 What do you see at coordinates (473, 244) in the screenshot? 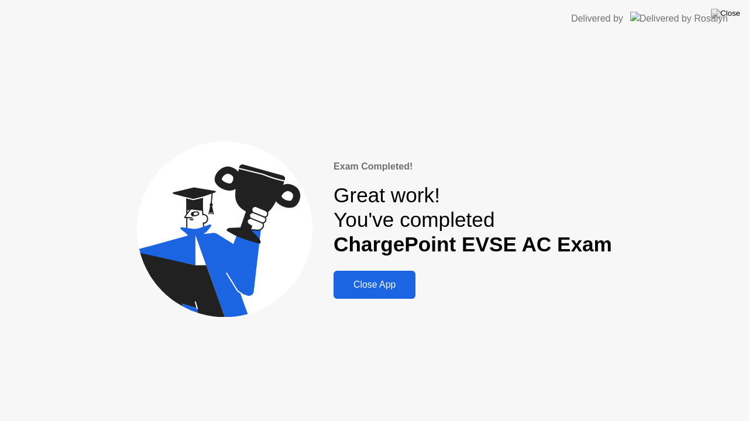
I see `b: ChargePoint EVSE AC Exam` at bounding box center [473, 244].